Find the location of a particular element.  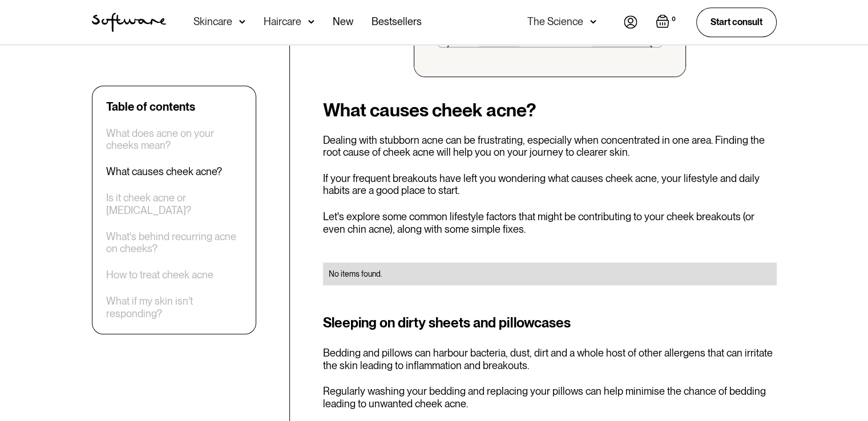

a: What if my skin isn't responding? is located at coordinates (174, 307).